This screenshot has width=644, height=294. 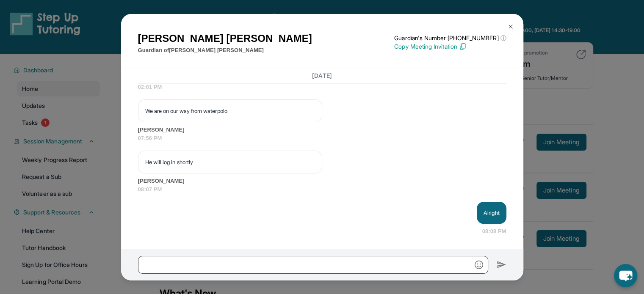 I want to click on img: Send icon, so click(x=502, y=265).